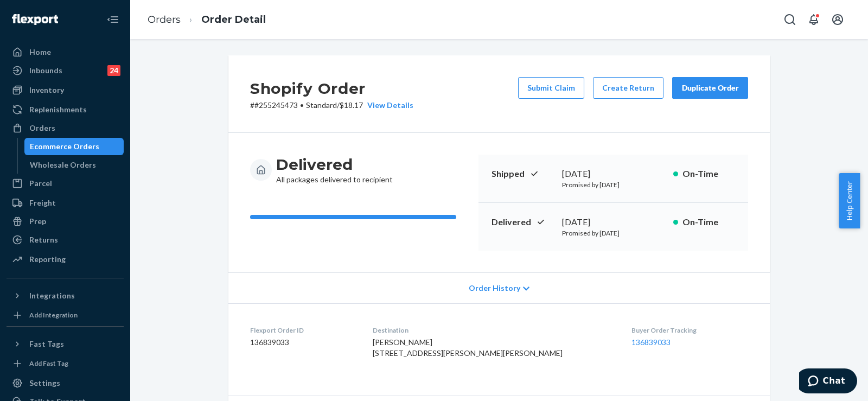  What do you see at coordinates (65, 240) in the screenshot?
I see `a: Returns` at bounding box center [65, 240].